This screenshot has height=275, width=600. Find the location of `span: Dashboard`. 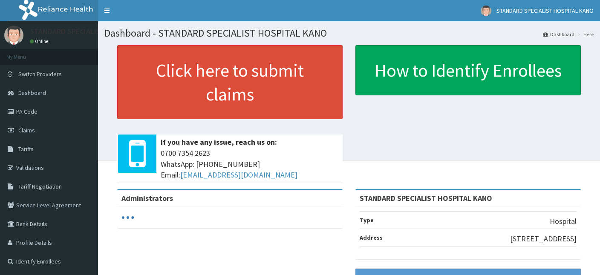

span: Dashboard is located at coordinates (32, 93).